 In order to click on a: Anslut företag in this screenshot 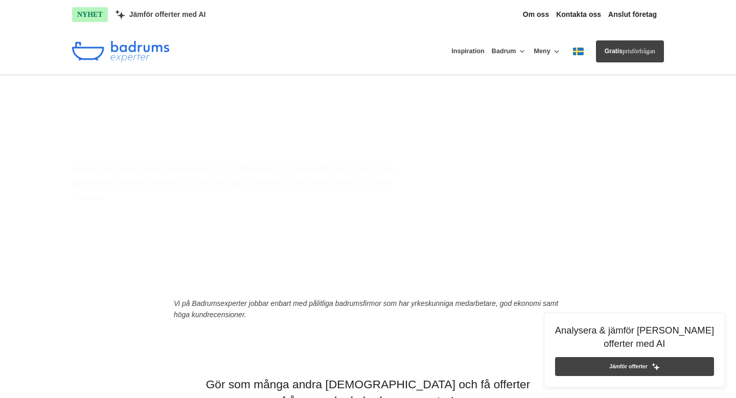, I will do `click(632, 14)`.